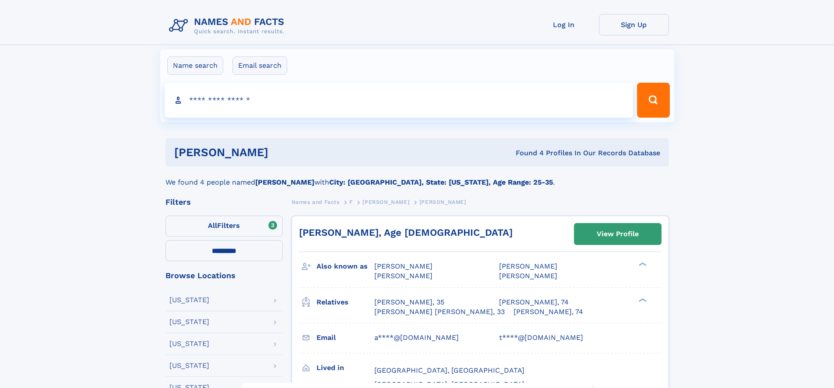  Describe the element at coordinates (618, 234) in the screenshot. I see `a: View Profile` at that location.